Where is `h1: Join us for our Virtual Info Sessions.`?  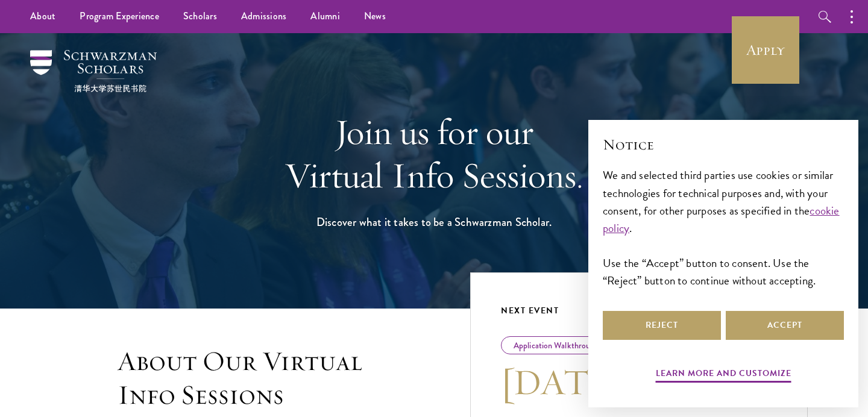
h1: Join us for our Virtual Info Sessions. is located at coordinates (434, 154).